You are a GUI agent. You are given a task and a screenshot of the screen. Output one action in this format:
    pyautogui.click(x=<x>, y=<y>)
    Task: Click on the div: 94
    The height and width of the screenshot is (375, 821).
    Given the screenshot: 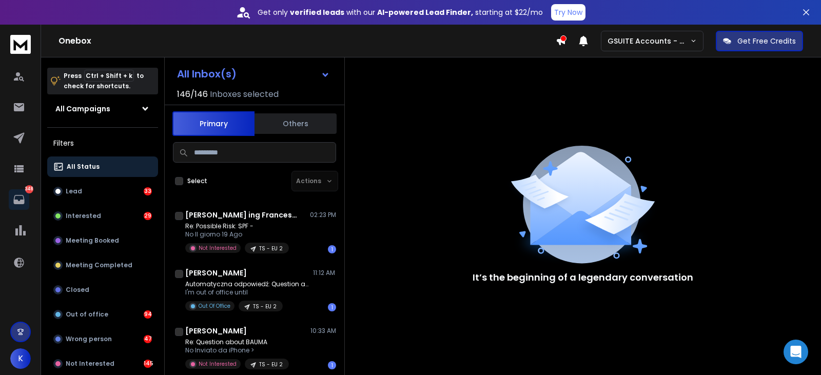 What is the action you would take?
    pyautogui.click(x=148, y=315)
    